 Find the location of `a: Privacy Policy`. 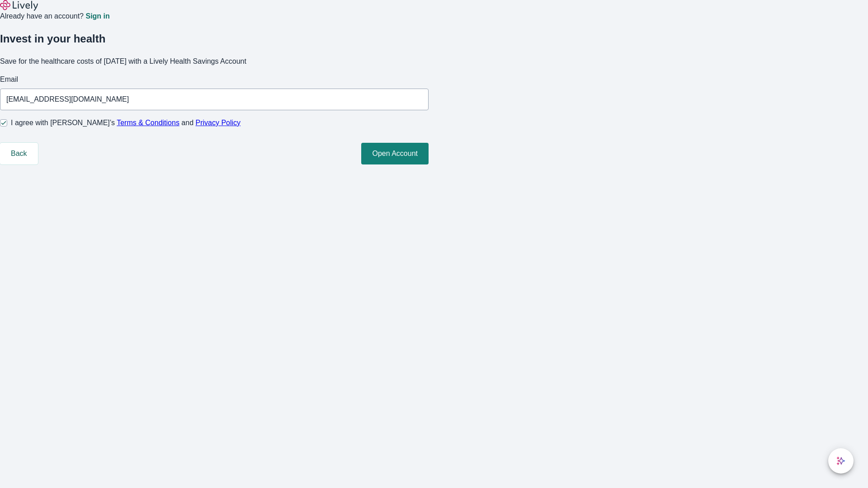

a: Privacy Policy is located at coordinates (219, 122).